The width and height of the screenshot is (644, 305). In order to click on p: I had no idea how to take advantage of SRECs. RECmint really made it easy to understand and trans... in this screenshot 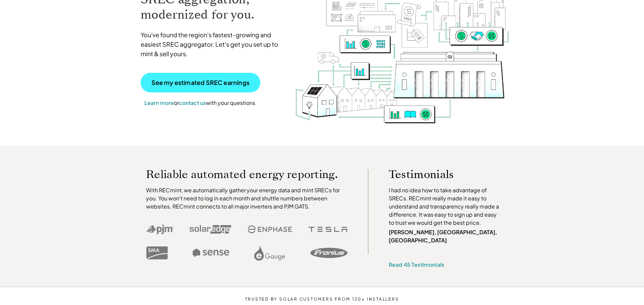, I will do `click(446, 206)`.